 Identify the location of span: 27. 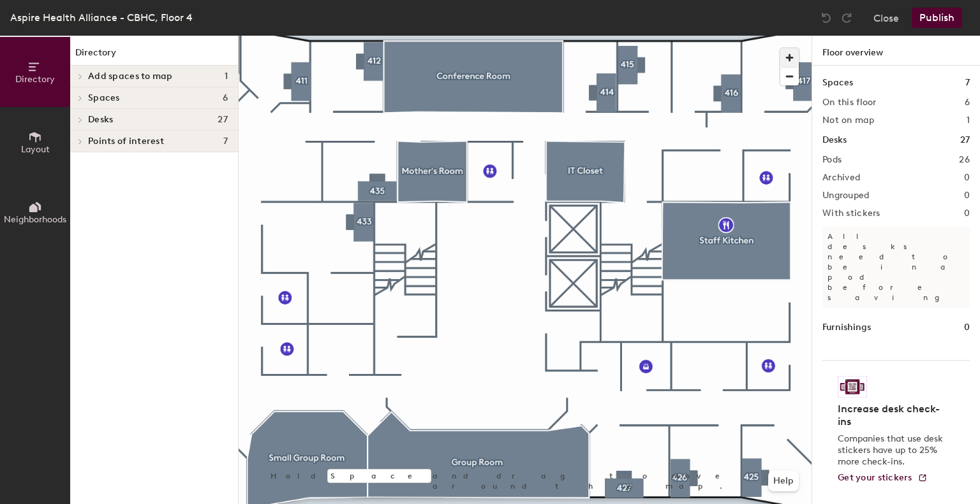
(222, 120).